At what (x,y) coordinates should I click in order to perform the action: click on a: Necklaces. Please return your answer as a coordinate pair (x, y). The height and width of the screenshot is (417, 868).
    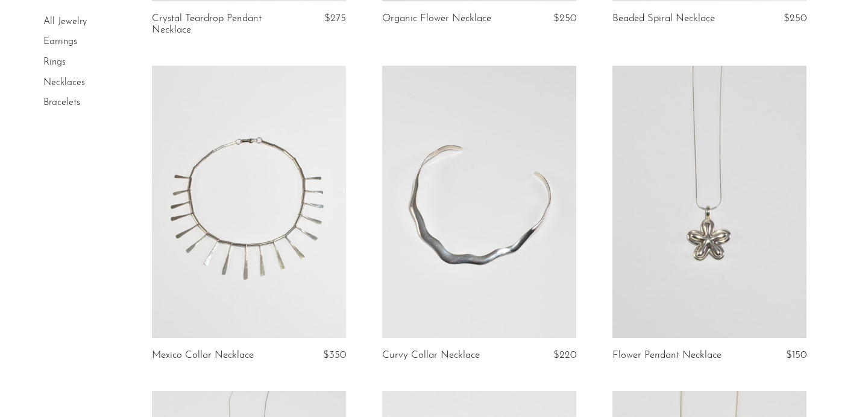
    Looking at the image, I should click on (64, 83).